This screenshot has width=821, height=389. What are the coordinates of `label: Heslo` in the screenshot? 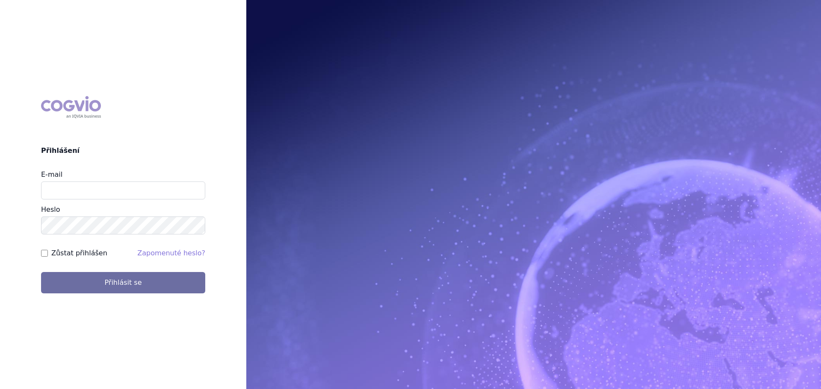 It's located at (50, 209).